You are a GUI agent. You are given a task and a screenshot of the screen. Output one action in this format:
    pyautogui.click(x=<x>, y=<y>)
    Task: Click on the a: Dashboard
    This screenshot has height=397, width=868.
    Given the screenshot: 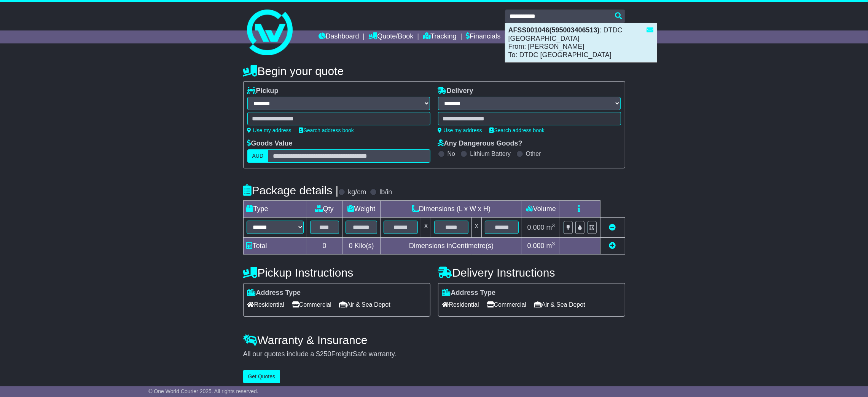 What is the action you would take?
    pyautogui.click(x=339, y=37)
    